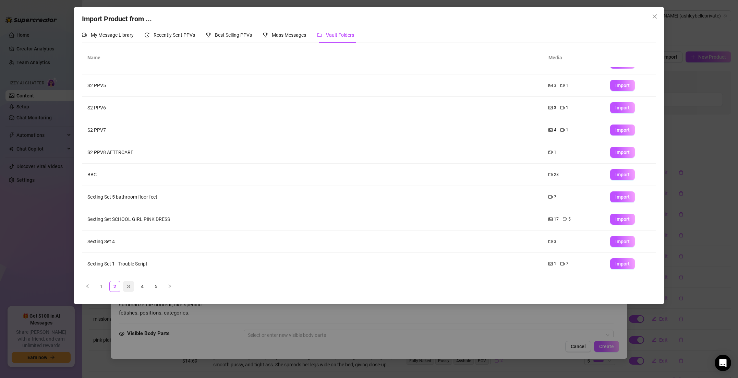 Image resolution: width=738 pixels, height=378 pixels. Describe the element at coordinates (555, 130) in the screenshot. I see `span: 4` at that location.